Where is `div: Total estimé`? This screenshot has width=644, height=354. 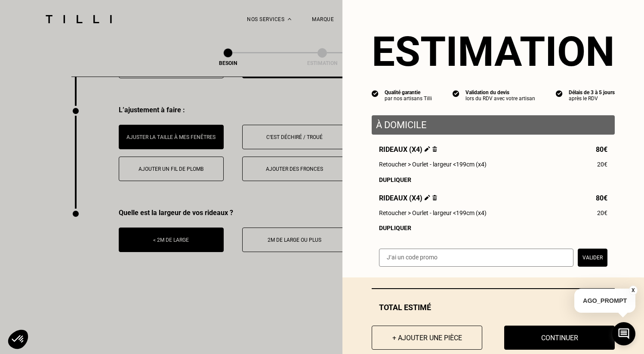 div: Total estimé is located at coordinates (493, 307).